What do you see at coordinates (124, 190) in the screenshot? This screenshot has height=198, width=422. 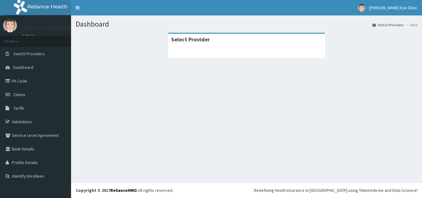 I see `a: RelianceHMO` at bounding box center [124, 190].